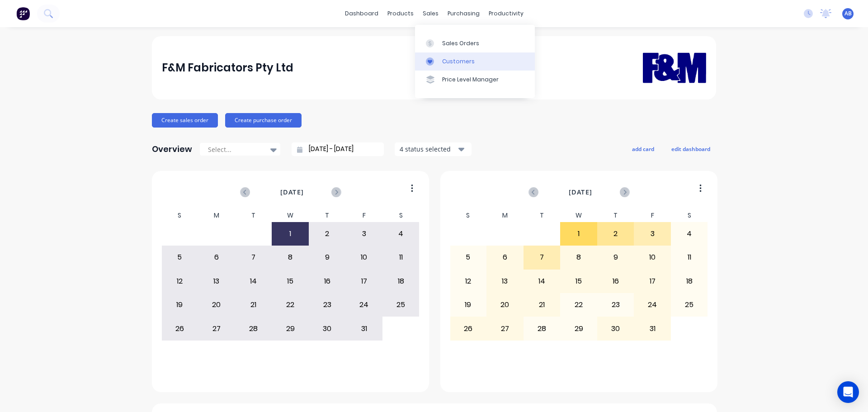 This screenshot has width=868, height=412. Describe the element at coordinates (675, 67) in the screenshot. I see `img: F&M Fabricators Pty Ltd` at that location.